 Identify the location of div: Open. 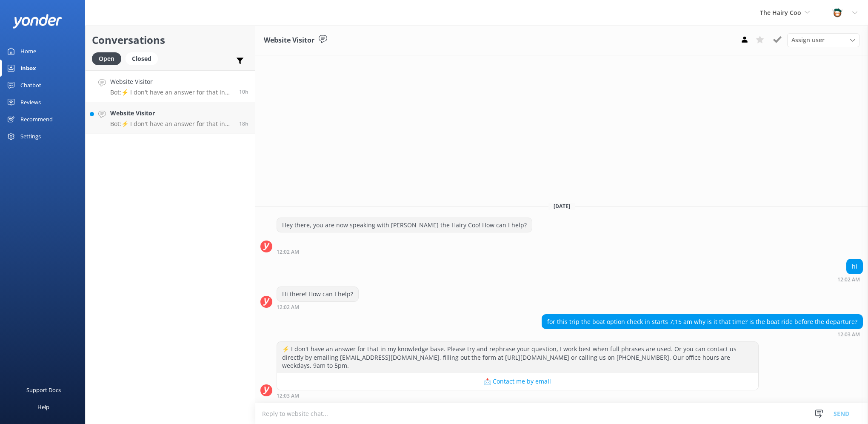
(107, 58).